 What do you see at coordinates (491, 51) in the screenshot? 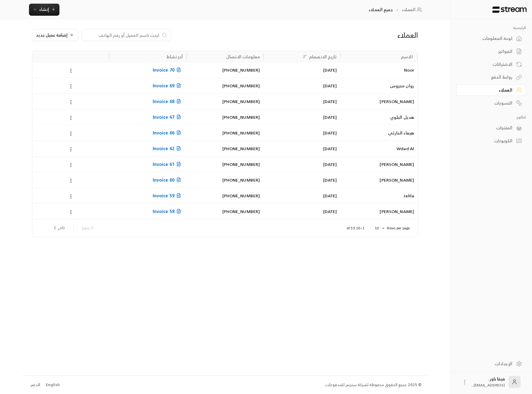
I see `a: الفواتير` at bounding box center [491, 51].